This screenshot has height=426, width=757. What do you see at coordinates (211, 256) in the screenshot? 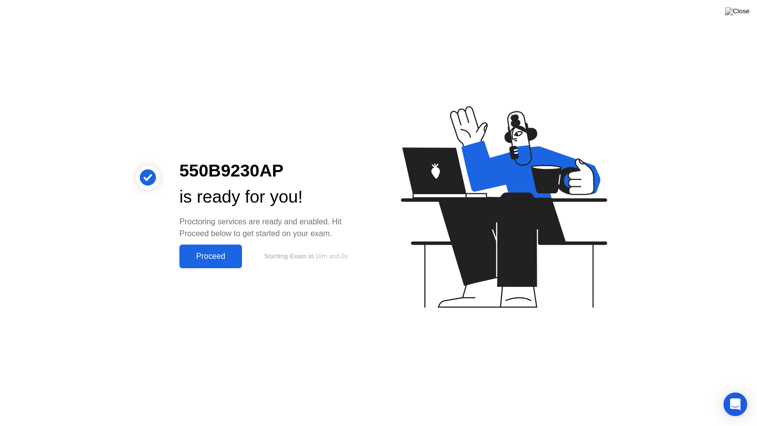
I see `button: Proceed` at bounding box center [211, 256].